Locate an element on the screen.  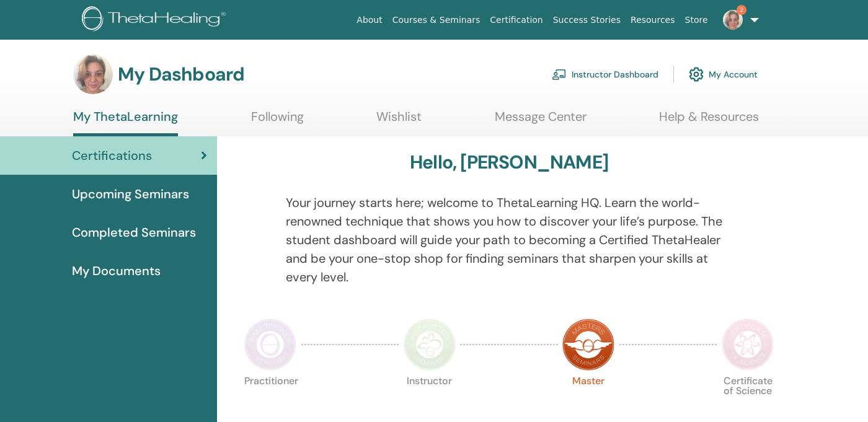
a: My Account is located at coordinates (723, 74).